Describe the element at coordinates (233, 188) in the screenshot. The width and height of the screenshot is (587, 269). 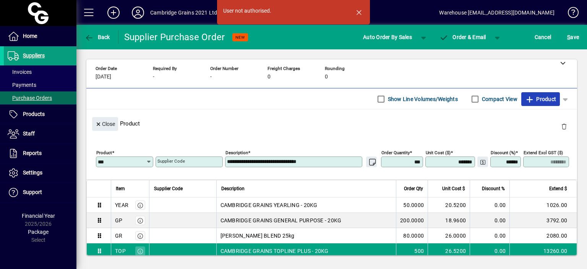
I see `span: Description` at that location.